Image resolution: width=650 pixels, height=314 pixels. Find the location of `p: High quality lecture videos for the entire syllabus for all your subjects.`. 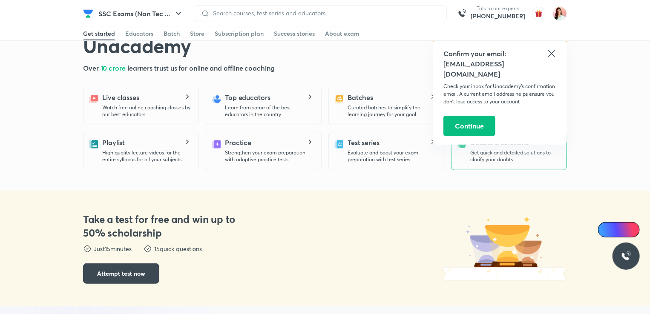

p: High quality lecture videos for the entire syllabus for all your subjects. is located at coordinates (147, 156).